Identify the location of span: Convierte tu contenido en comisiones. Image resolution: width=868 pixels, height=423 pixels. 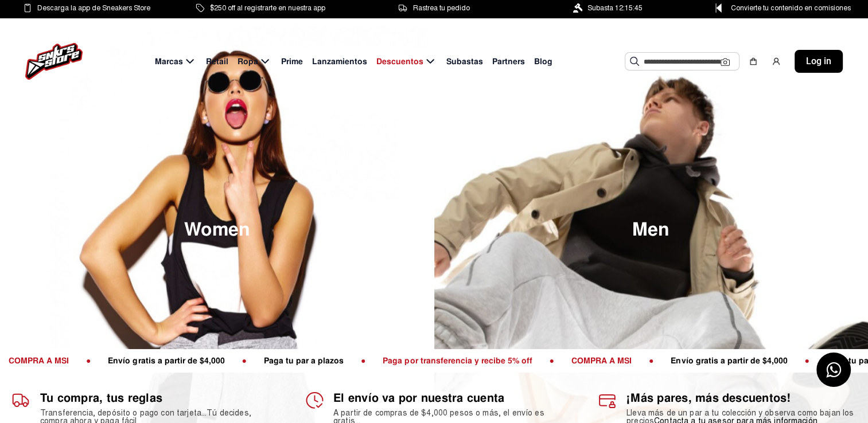
(791, 8).